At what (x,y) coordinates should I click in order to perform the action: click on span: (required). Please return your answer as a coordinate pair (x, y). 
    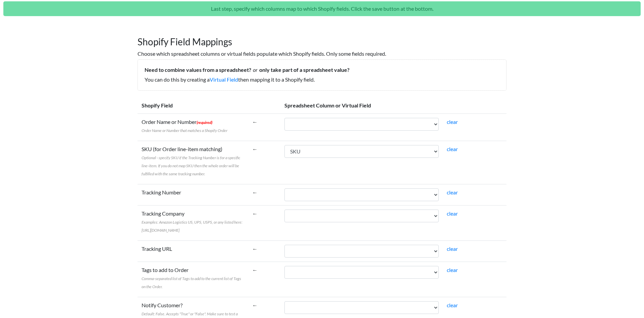
    Looking at the image, I should click on (204, 122).